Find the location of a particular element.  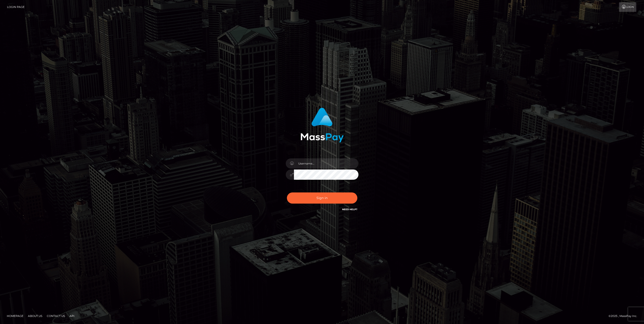

a: Contact Us is located at coordinates (56, 316).